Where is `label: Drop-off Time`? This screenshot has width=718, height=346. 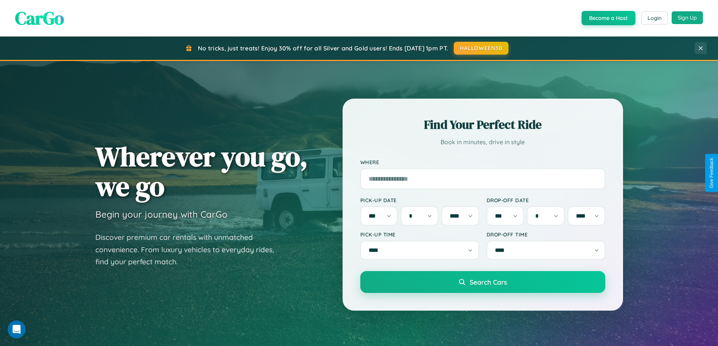 label: Drop-off Time is located at coordinates (546, 234).